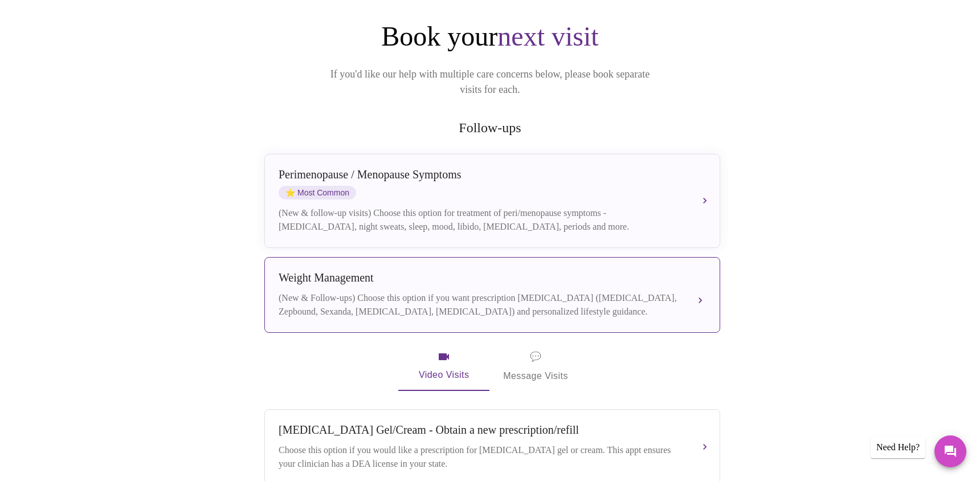 Image resolution: width=980 pixels, height=481 pixels. What do you see at coordinates (492, 201) in the screenshot?
I see `button: Perimenopause / Menopause SymptomsstarMost Common(New & follow-up visits) Choose this option for ...` at bounding box center [492, 201].